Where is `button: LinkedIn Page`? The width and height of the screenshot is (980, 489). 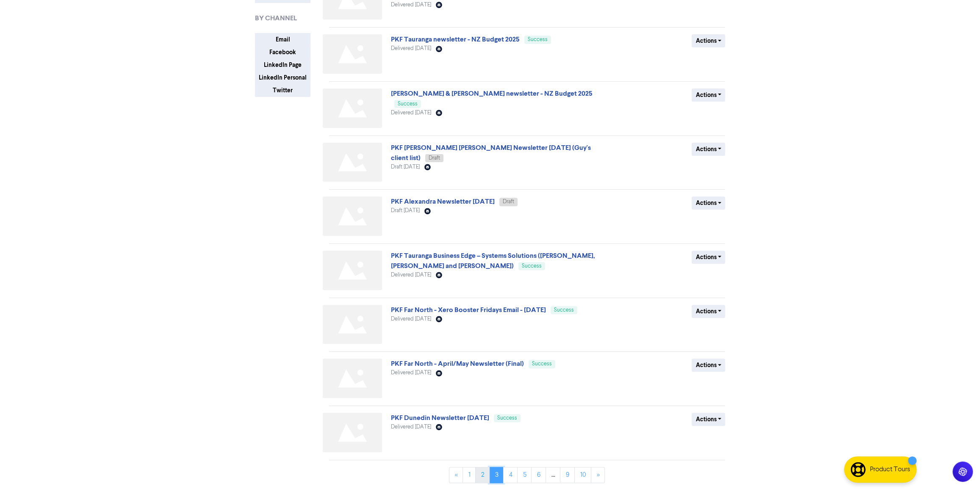
button: LinkedIn Page is located at coordinates (282, 65).